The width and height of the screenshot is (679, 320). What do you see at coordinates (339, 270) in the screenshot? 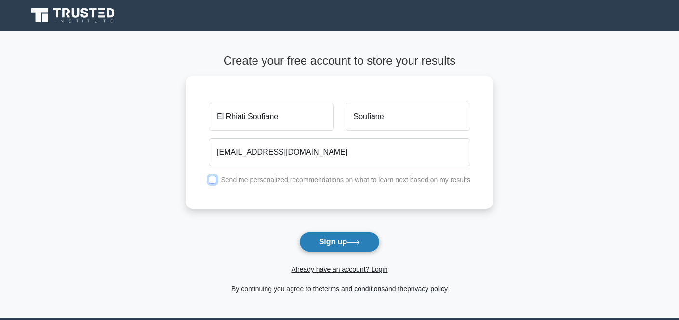
I see `a: Already have an account? Login` at bounding box center [339, 270].